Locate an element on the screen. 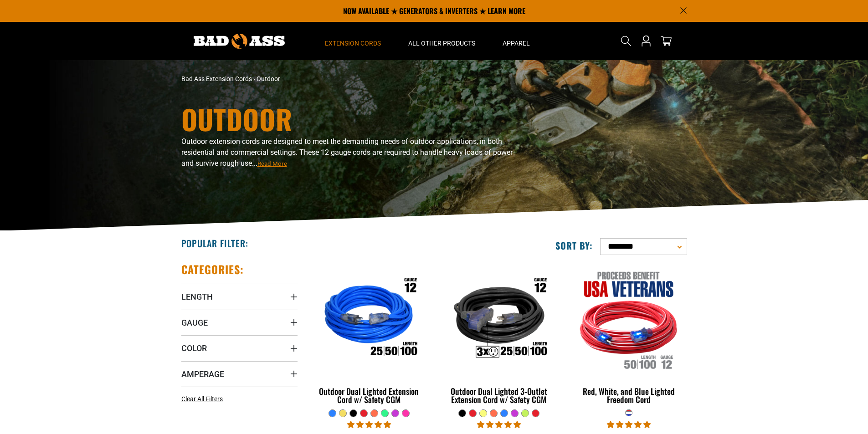 The height and width of the screenshot is (434, 868). img: Red, White, and Blue Lighted Freedom Cord is located at coordinates (629, 320).